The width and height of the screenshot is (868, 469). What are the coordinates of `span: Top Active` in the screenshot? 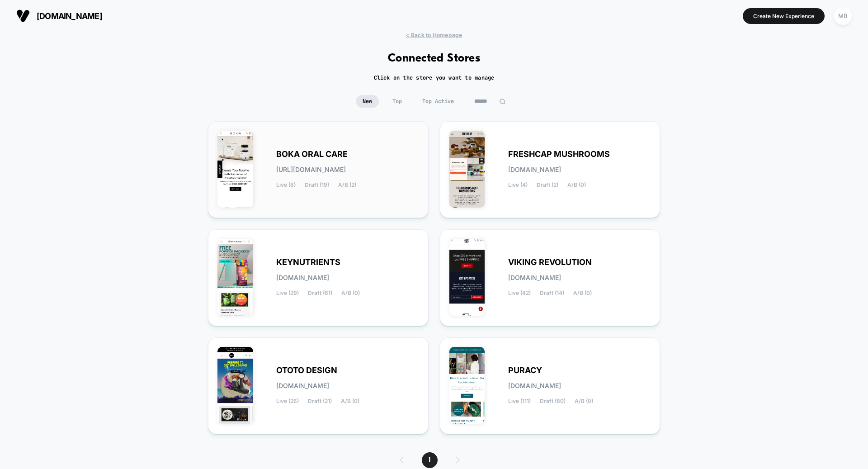 It's located at (438, 101).